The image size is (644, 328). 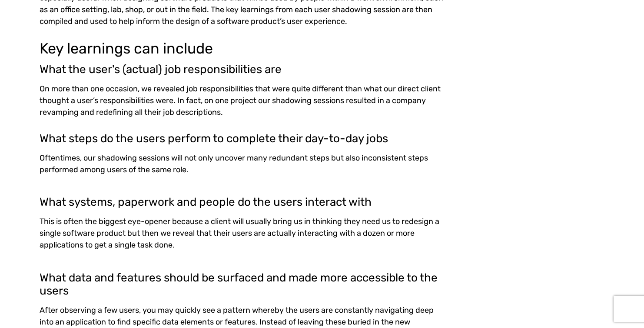 I want to click on span: Subscribe to UX Team newsletter., so click(x=174, y=125).